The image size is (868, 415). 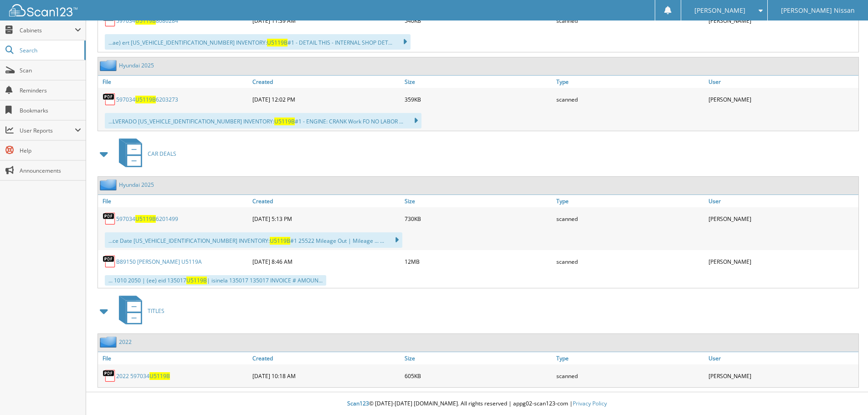 What do you see at coordinates (156, 310) in the screenshot?
I see `span: TITLES` at bounding box center [156, 310].